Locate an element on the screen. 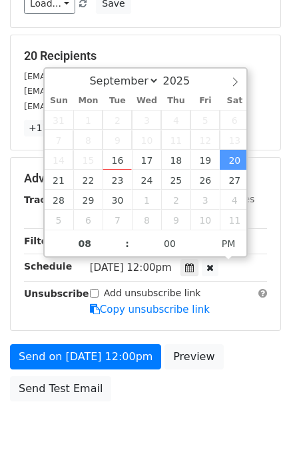  a: +17 more is located at coordinates (52, 128).